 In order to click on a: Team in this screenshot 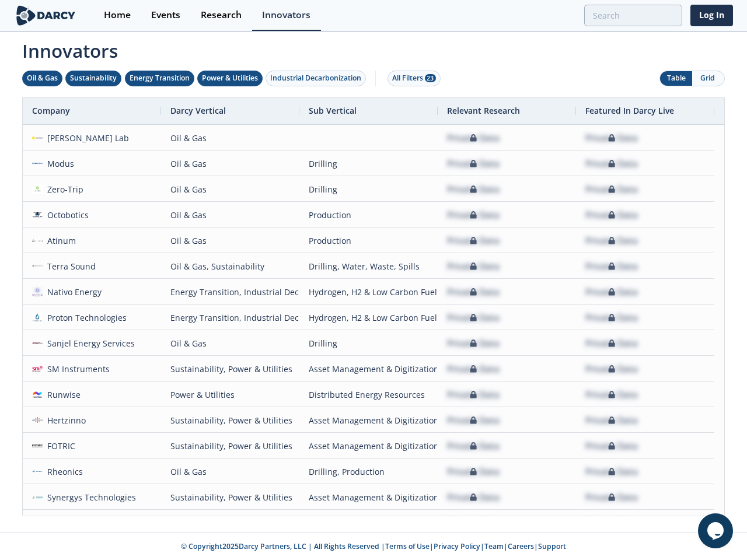, I will do `click(494, 546)`.